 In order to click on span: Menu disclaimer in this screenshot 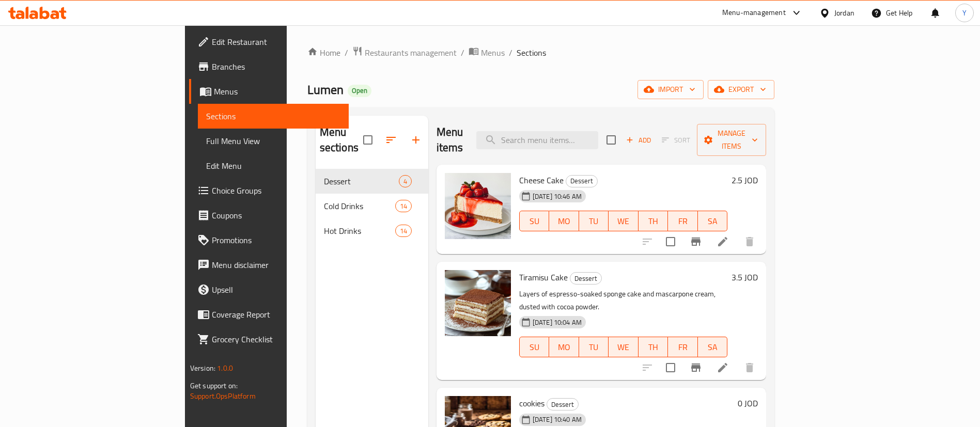, I will do `click(276, 265)`.